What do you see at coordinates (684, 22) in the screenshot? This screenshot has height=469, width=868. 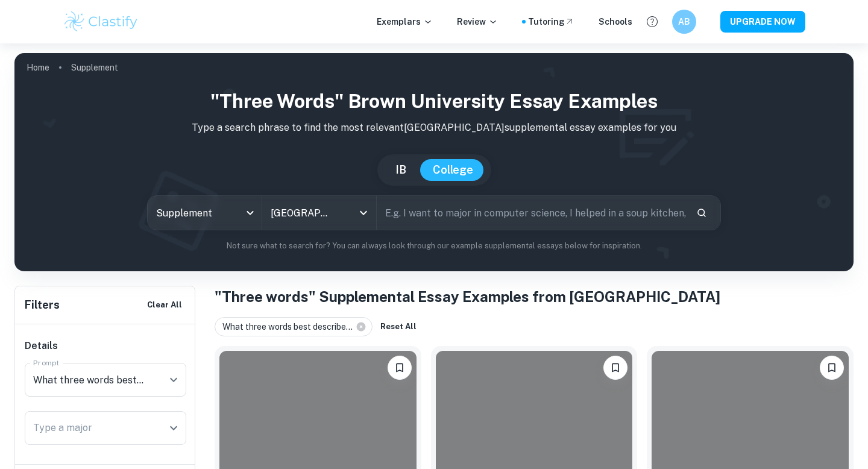 I see `h6: AB` at bounding box center [684, 22].